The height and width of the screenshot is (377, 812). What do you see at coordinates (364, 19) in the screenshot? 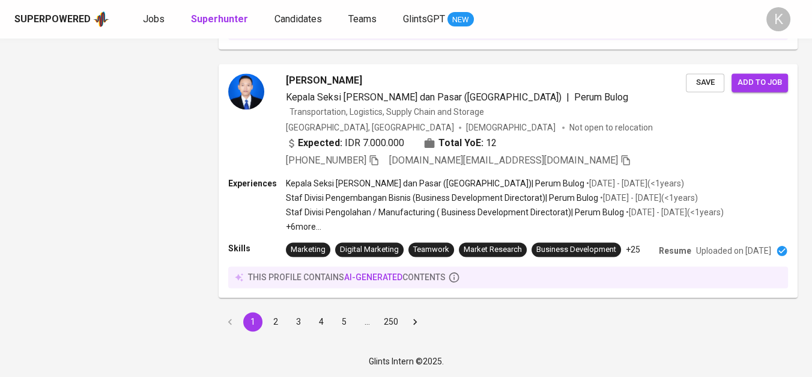
I see `a: Teams` at bounding box center [364, 19].